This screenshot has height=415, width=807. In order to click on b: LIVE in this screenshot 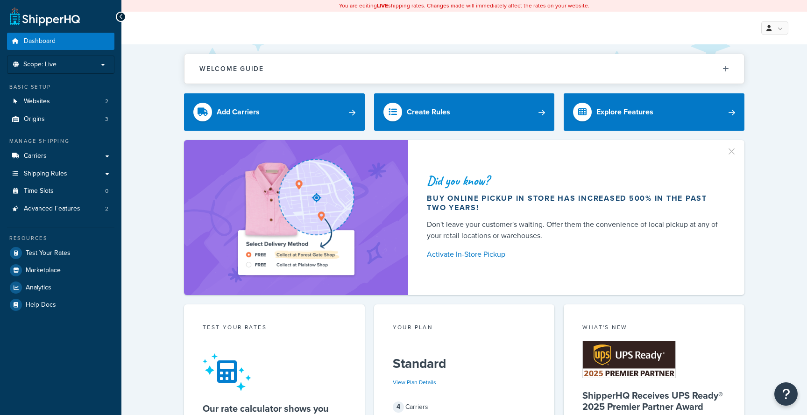, I will do `click(382, 6)`.